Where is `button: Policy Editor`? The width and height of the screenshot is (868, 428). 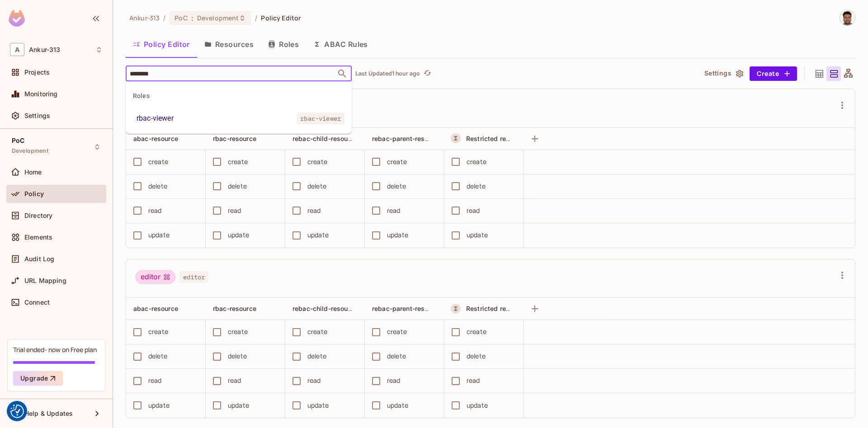 button: Policy Editor is located at coordinates (161, 44).